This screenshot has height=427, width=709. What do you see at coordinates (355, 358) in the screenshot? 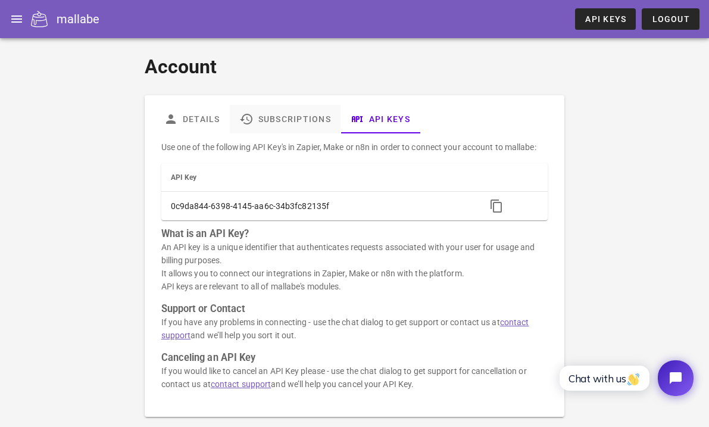
I see `h3: Canceling an API Key` at bounding box center [355, 358].